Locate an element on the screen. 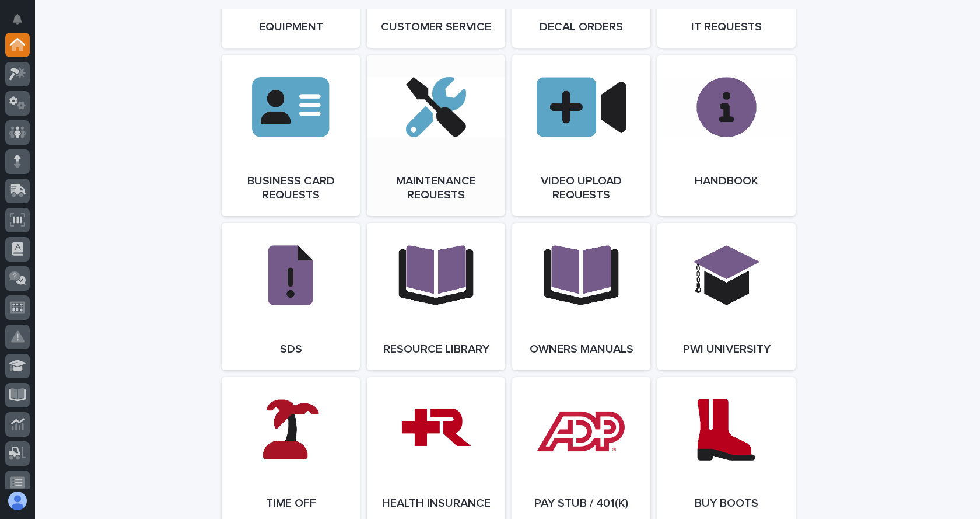 The image size is (980, 519). a: SDS is located at coordinates (290, 297).